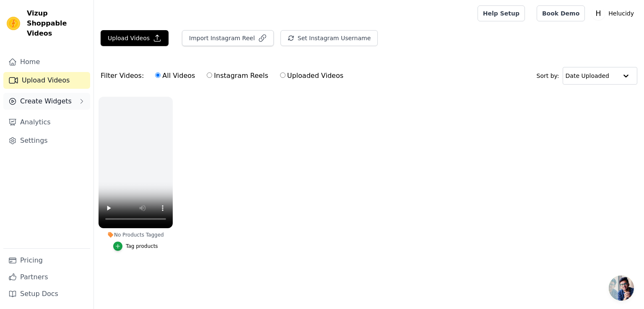 This screenshot has height=309, width=644. What do you see at coordinates (621, 288) in the screenshot?
I see `a: Open chat` at bounding box center [621, 288].